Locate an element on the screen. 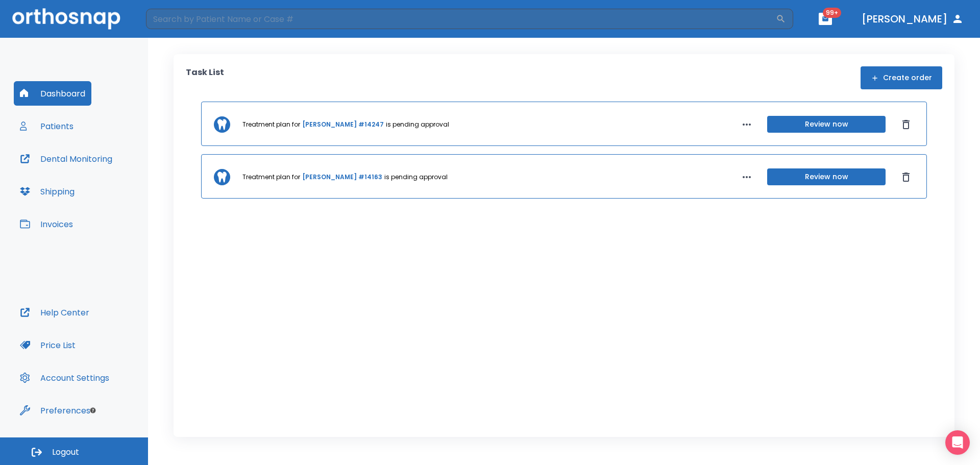 This screenshot has height=465, width=980. button: Help Center is located at coordinates (55, 312).